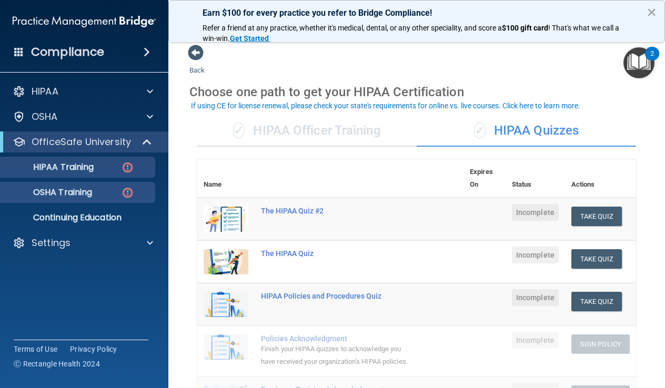  Describe the element at coordinates (385, 106) in the screenshot. I see `div: If using CE for license renewal, please check your state's requirements for online vs. live cours...` at that location.